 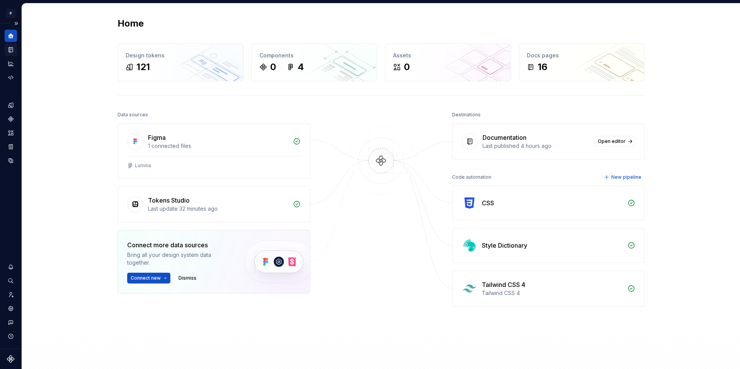 I want to click on div: Last published 4 hours ago, so click(x=536, y=146).